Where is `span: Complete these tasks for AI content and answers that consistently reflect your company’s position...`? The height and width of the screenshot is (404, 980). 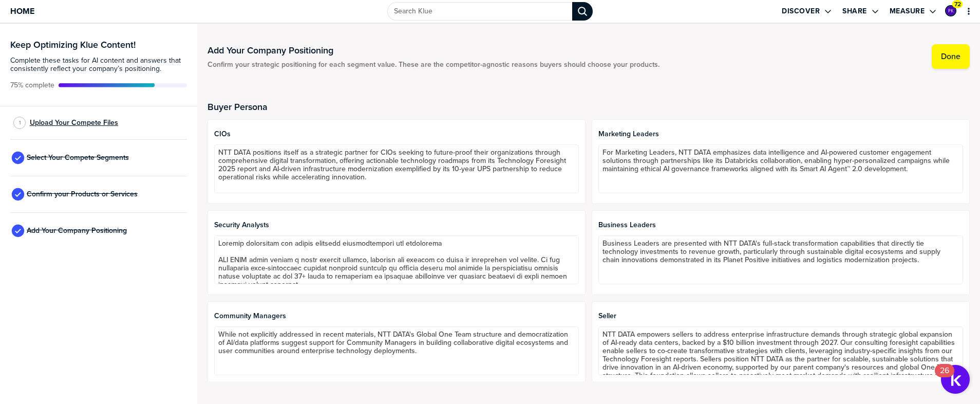
span: Complete these tasks for AI content and answers that consistently reflect your company’s position... is located at coordinates (99, 65).